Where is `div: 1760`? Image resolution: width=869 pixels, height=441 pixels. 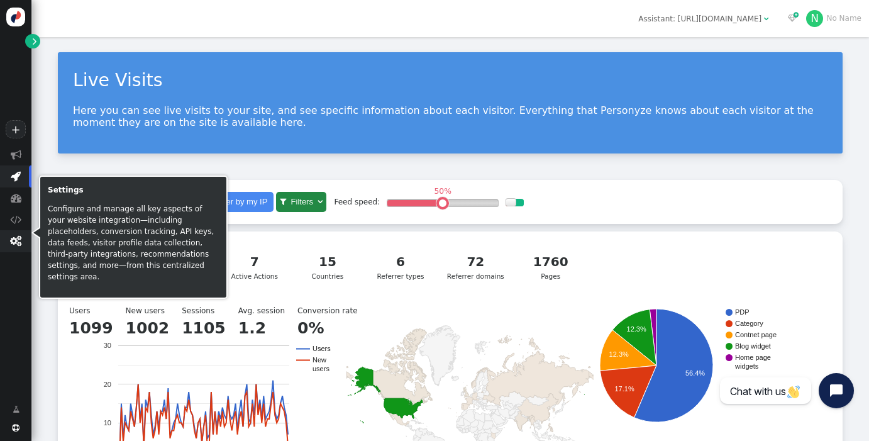 div: 1760 is located at coordinates (550, 262).